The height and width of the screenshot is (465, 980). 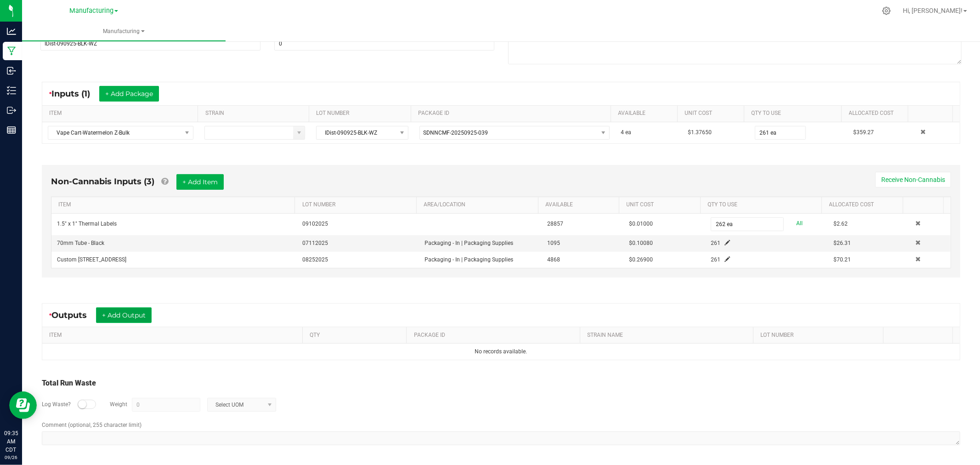 I want to click on span: Outputs, so click(x=74, y=316).